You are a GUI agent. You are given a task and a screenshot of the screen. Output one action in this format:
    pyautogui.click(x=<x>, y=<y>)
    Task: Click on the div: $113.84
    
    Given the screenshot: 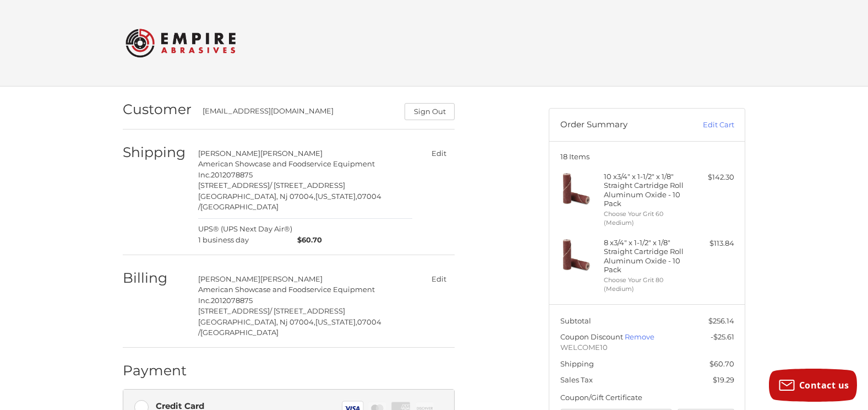 What is the action you would take?
    pyautogui.click(x=713, y=244)
    